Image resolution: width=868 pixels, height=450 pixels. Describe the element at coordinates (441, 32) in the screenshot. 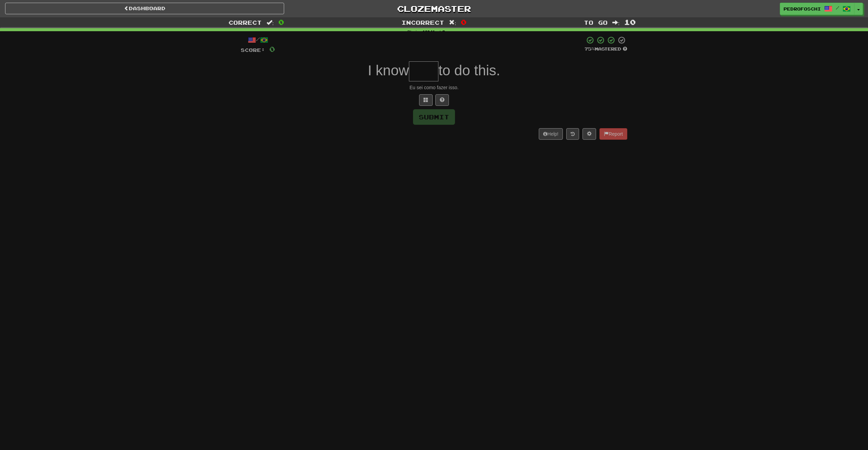

I see `strong: 100 Most Common` at that location.